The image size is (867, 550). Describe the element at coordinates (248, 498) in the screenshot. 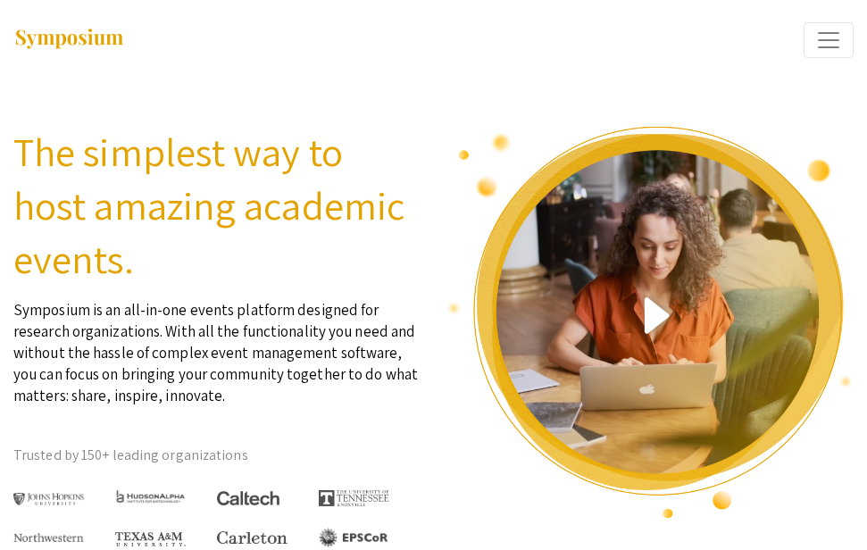

I see `img: Caltech` at that location.